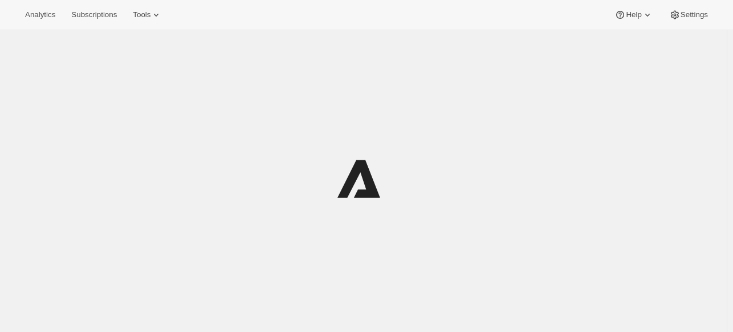 The height and width of the screenshot is (332, 733). I want to click on span: Subscriptions, so click(94, 15).